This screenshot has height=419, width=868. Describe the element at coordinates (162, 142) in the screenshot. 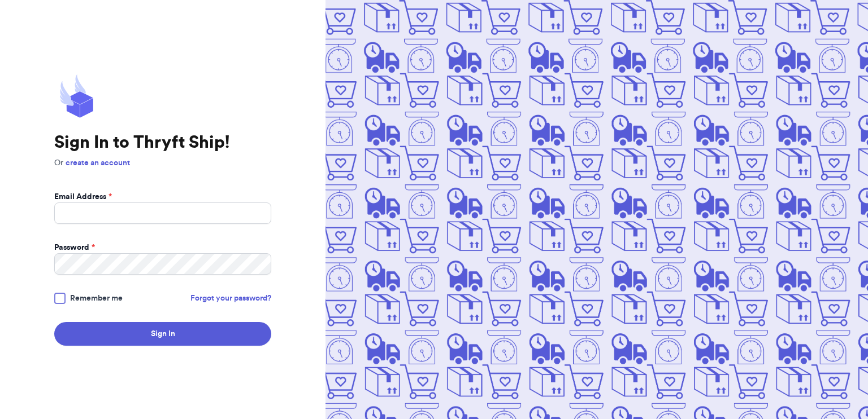

I see `h1: Sign In to Thryft Ship!` at that location.